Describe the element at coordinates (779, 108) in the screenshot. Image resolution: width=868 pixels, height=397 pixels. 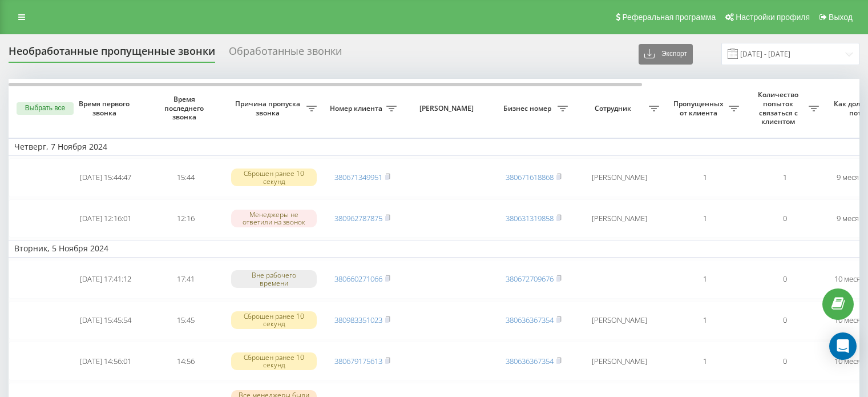
I see `span: Количество попыток связаться с клиентом` at that location.